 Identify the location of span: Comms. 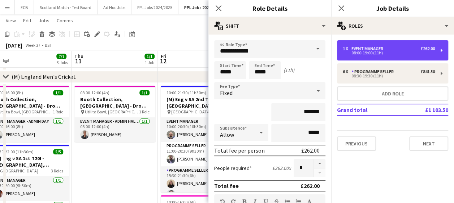
(65, 21).